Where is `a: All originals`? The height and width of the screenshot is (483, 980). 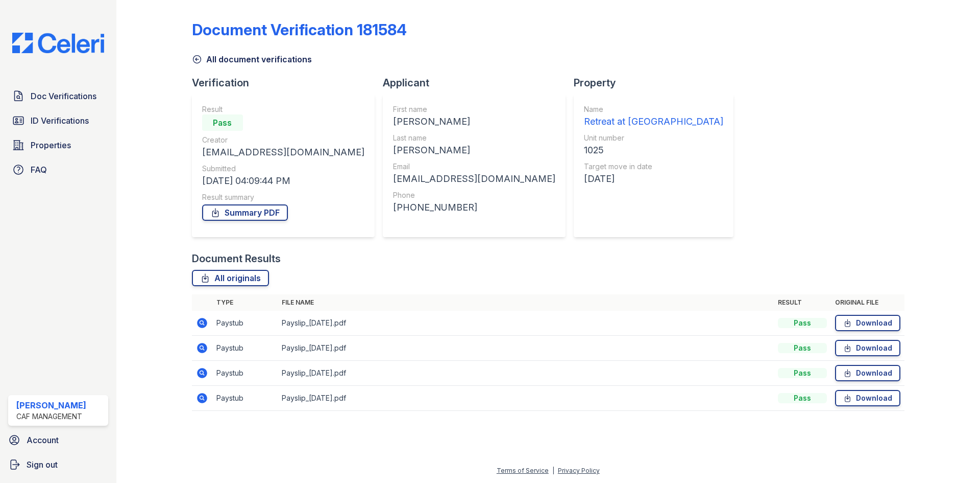
a: All originals is located at coordinates (230, 278).